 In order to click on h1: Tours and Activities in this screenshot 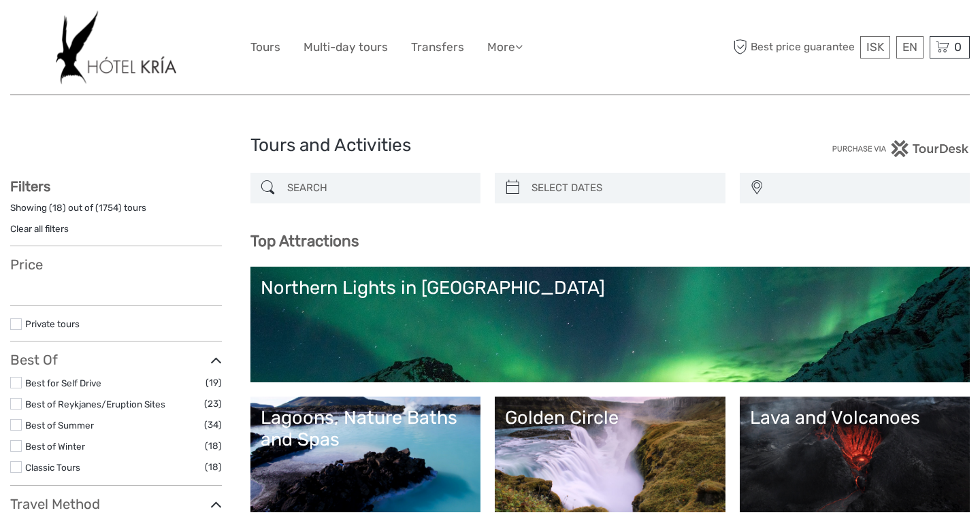, I will do `click(490, 146)`.